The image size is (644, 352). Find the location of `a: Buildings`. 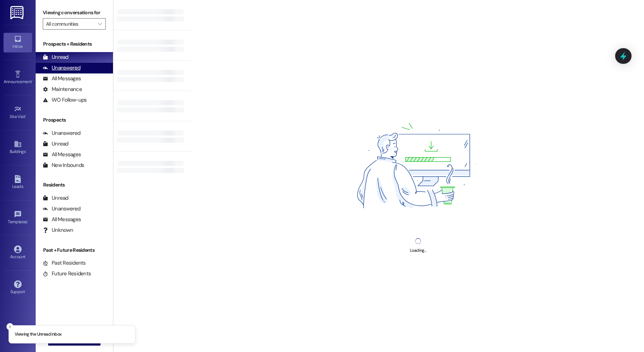

a: Buildings is located at coordinates (18, 147).